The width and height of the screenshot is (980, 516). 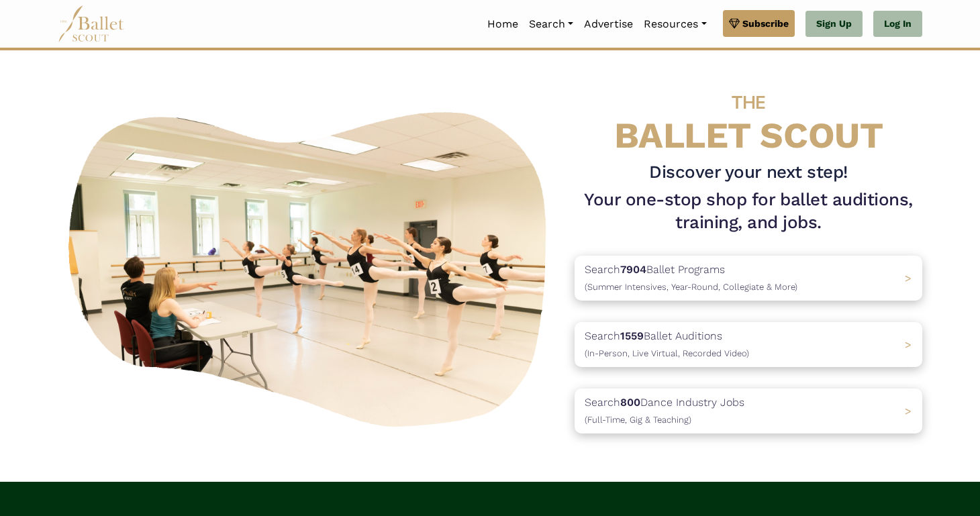 I want to click on p: Search Dance Industry Jobs, so click(x=665, y=411).